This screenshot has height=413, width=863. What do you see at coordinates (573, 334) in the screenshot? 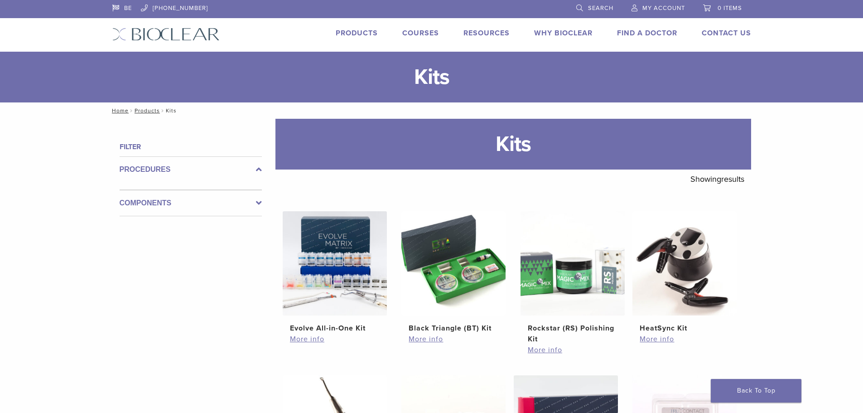
I see `h2: Rockstar (RS) Polishing Kit` at bounding box center [573, 334].